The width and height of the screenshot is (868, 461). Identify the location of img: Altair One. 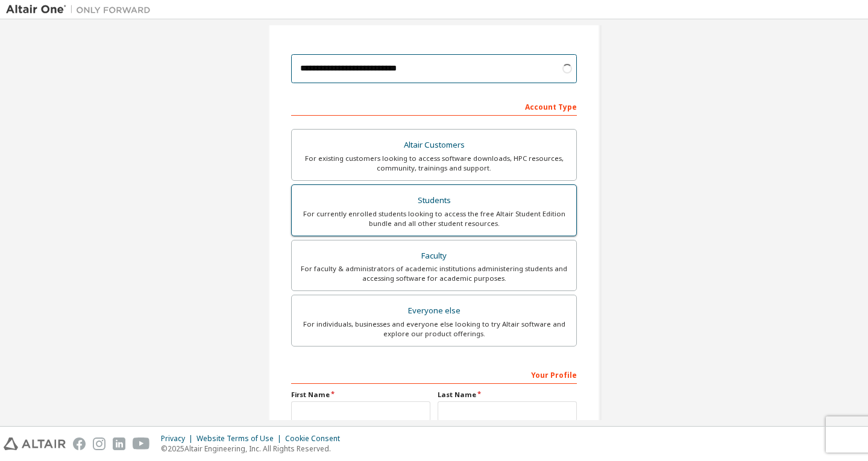
(81, 10).